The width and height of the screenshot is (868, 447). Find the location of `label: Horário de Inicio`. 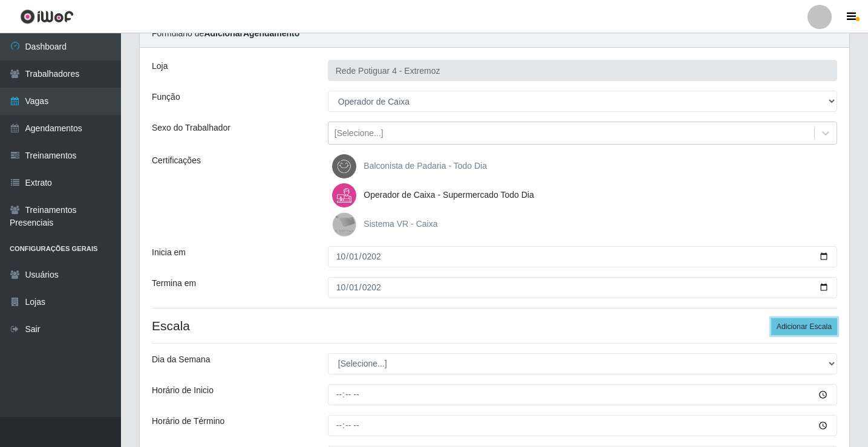

label: Horário de Inicio is located at coordinates (182, 390).